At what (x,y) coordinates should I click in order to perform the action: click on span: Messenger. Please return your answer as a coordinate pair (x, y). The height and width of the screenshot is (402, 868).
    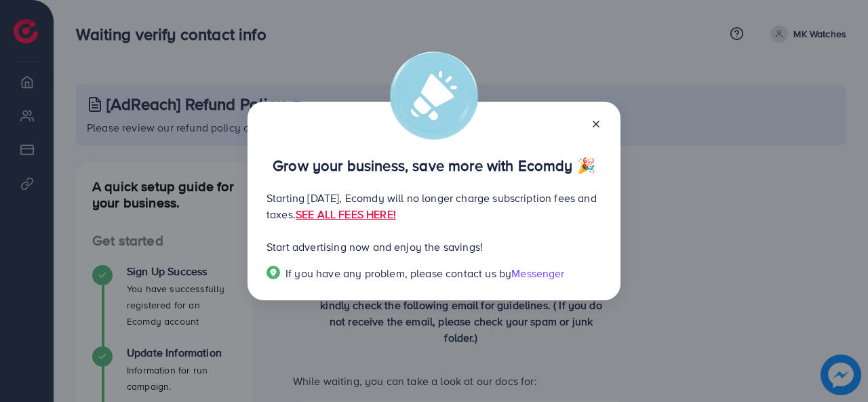
    Looking at the image, I should click on (538, 274).